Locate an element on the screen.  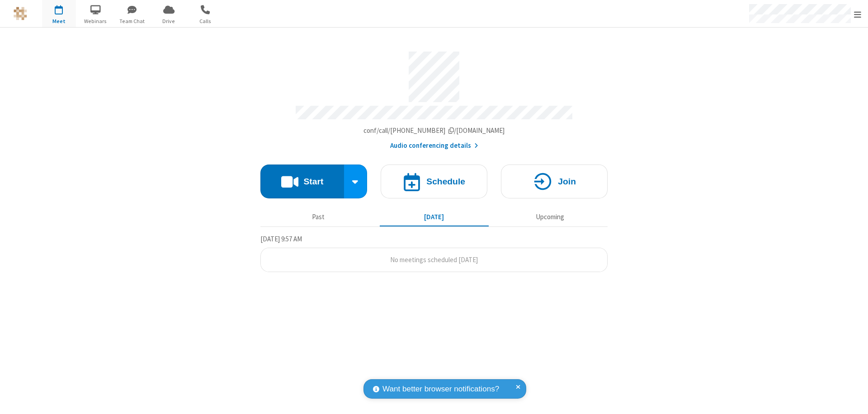
span: Calls is located at coordinates (205, 21).